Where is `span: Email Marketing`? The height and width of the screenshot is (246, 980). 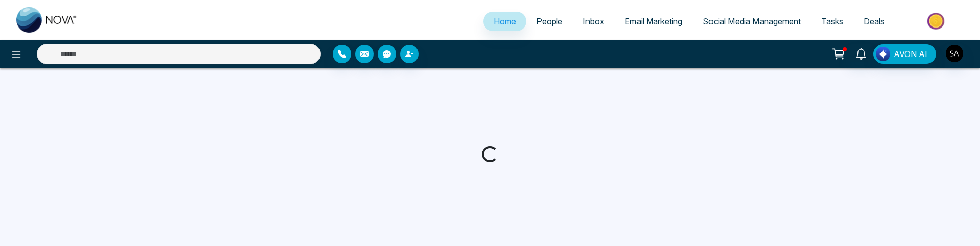 span: Email Marketing is located at coordinates (653, 21).